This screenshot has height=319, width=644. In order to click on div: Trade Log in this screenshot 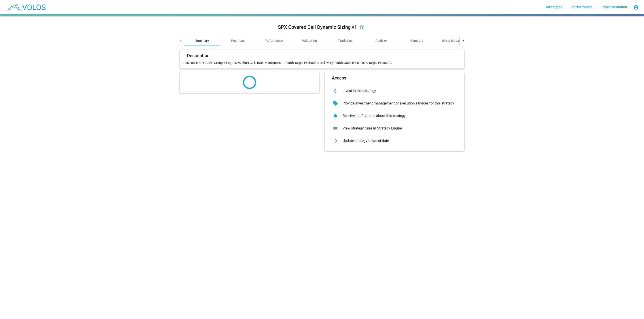, I will do `click(345, 41)`.